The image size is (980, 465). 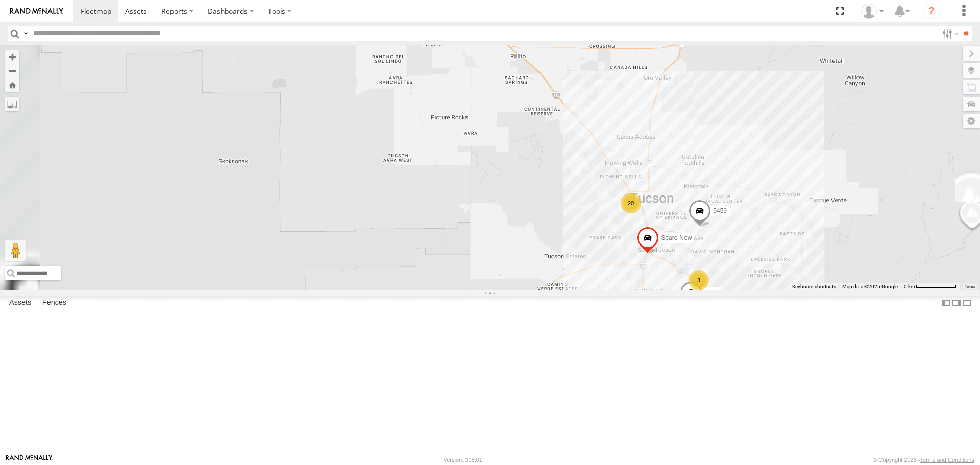 What do you see at coordinates (463, 459) in the screenshot?
I see `div: Version: 308.01` at bounding box center [463, 459].